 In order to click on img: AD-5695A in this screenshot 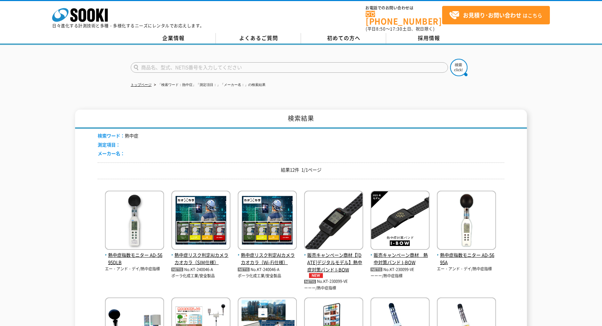, I will do `click(466, 221)`.